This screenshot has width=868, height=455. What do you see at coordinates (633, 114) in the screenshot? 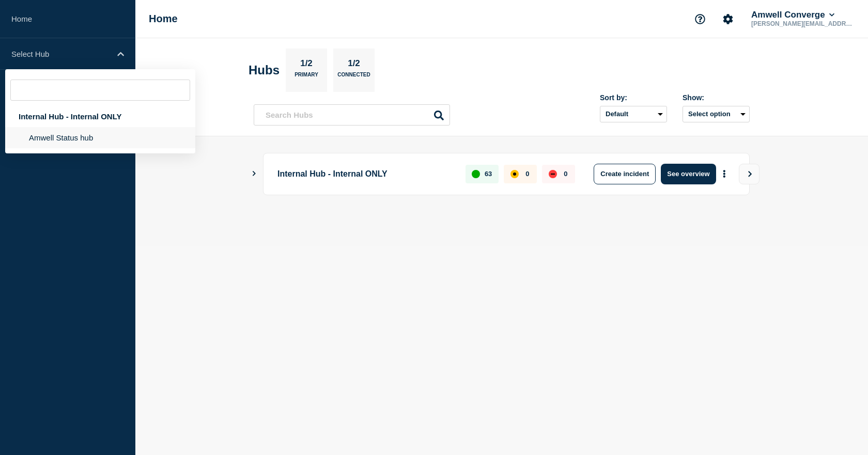
I see `select: Sort by` at bounding box center [633, 114].